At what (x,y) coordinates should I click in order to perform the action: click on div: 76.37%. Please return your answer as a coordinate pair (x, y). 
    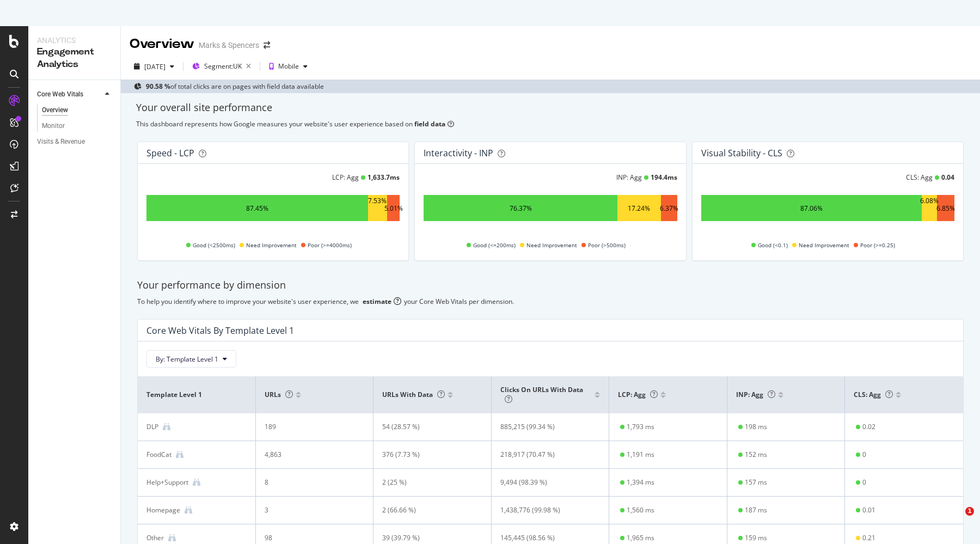
    Looking at the image, I should click on (520, 208).